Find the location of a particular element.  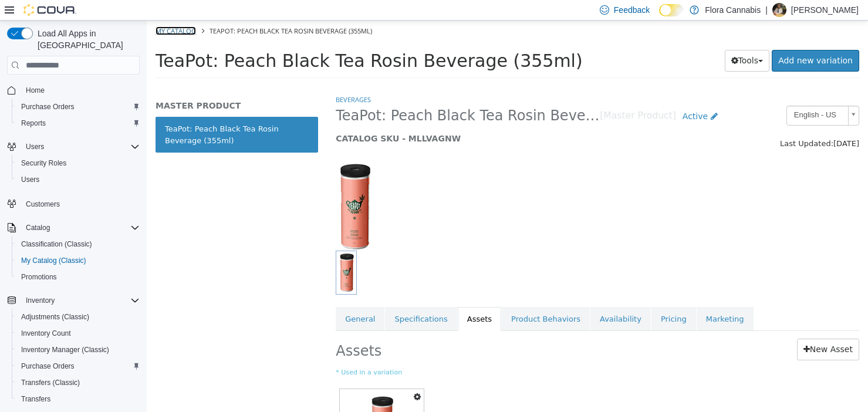

a: Reports is located at coordinates (33, 123).